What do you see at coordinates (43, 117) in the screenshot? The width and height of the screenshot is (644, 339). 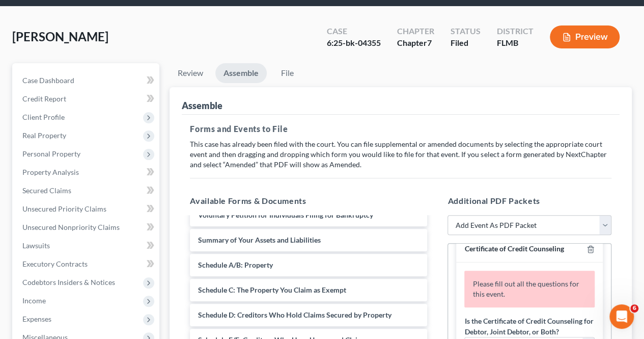 I see `span: Client Profile` at bounding box center [43, 117].